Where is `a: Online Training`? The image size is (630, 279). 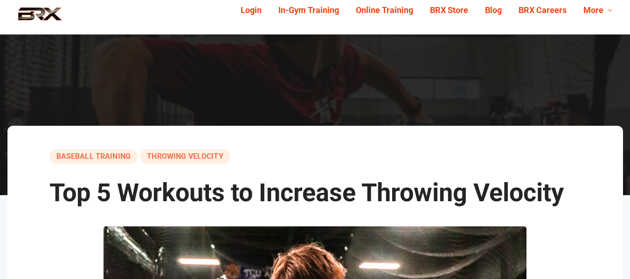 a: Online Training is located at coordinates (384, 10).